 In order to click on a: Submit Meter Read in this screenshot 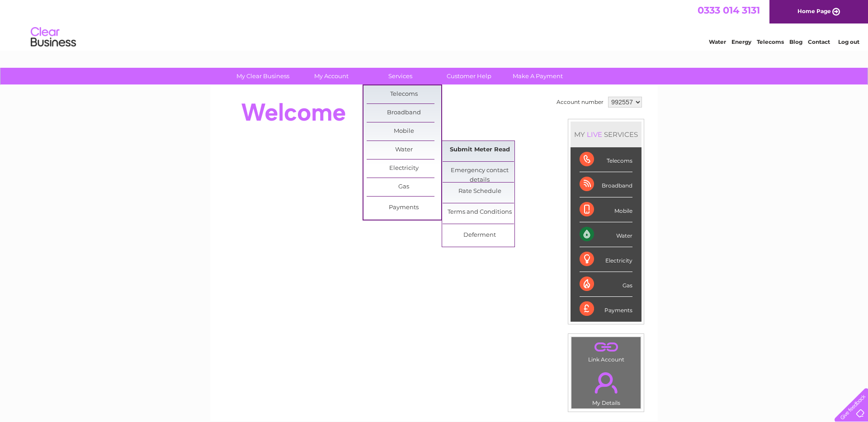, I will do `click(480, 150)`.